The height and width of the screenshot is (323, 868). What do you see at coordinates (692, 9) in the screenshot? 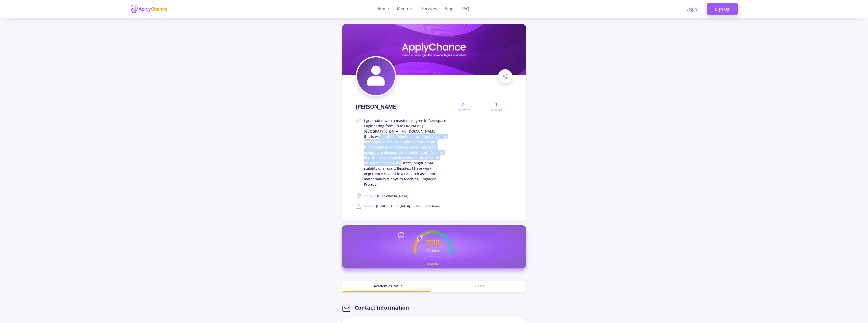
I see `a: Login` at bounding box center [692, 9].